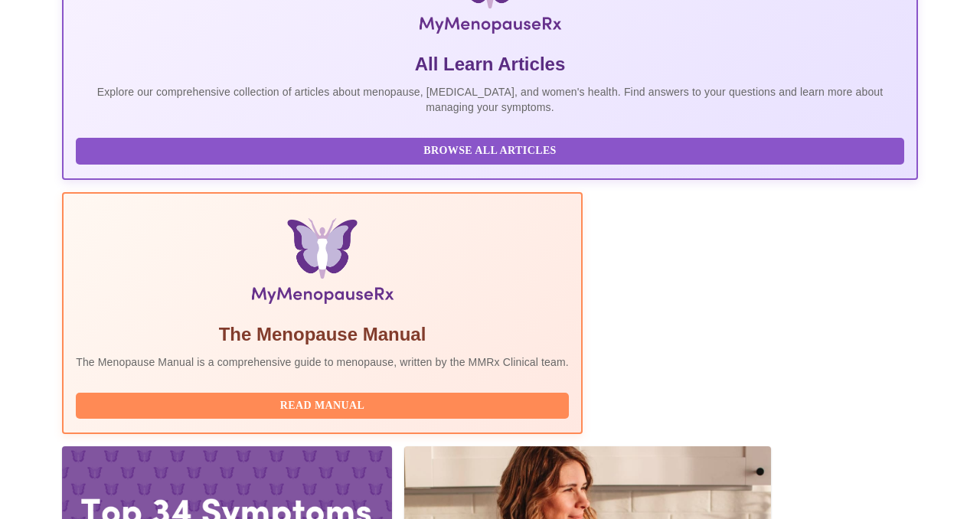 The width and height of the screenshot is (980, 519). I want to click on p: The Menopause Manual is a comprehensive guide to menopause, written by the MMRx Clinical team., so click(322, 362).